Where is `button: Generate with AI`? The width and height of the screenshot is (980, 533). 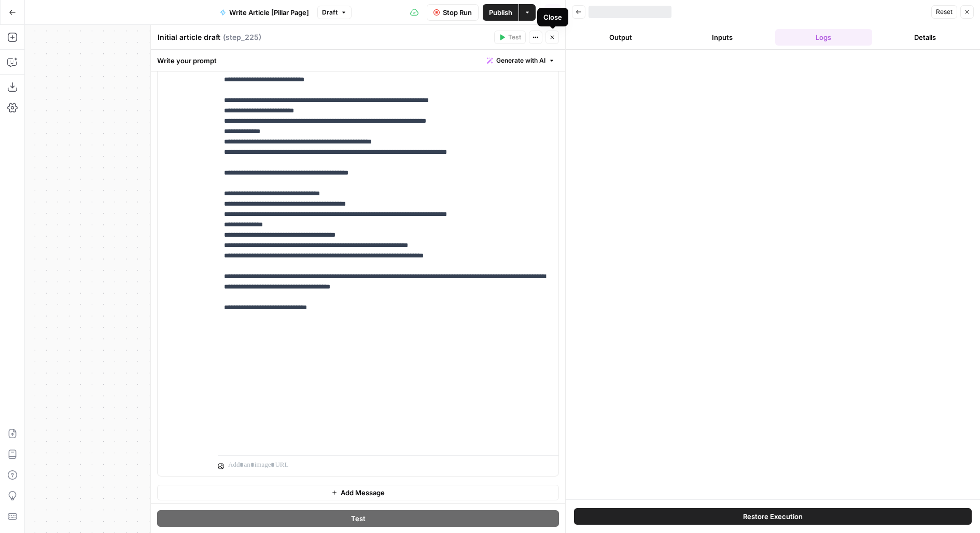
button: Generate with AI is located at coordinates (521, 61).